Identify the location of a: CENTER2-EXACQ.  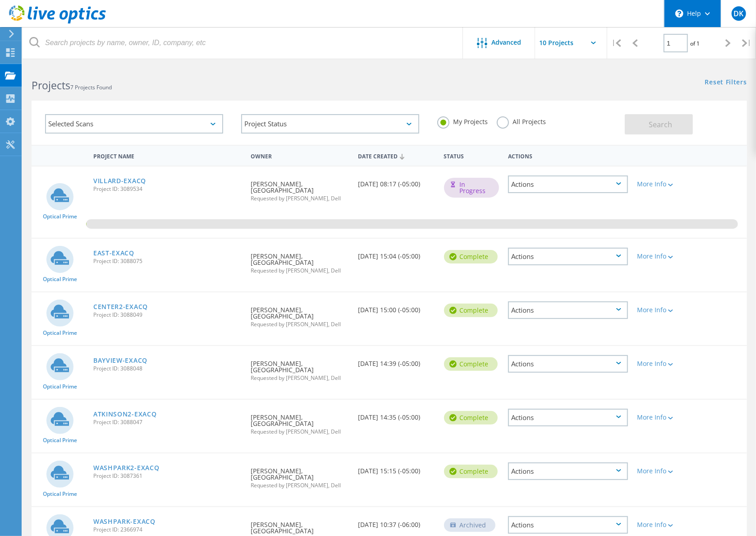
(121, 307).